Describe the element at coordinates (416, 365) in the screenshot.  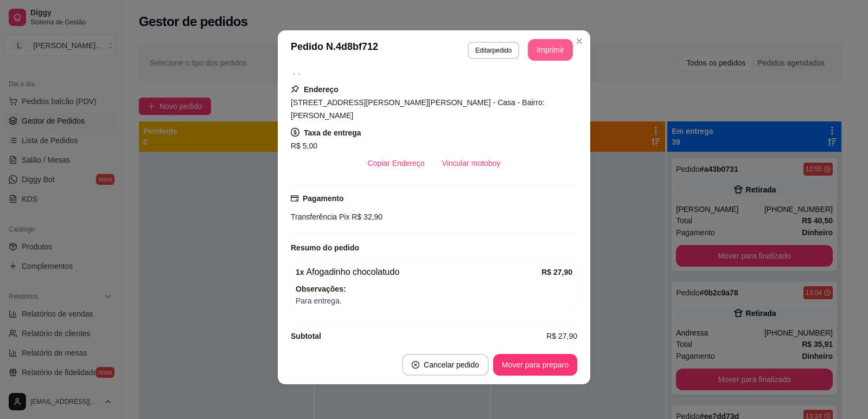
I see `span: close-circle` at that location.